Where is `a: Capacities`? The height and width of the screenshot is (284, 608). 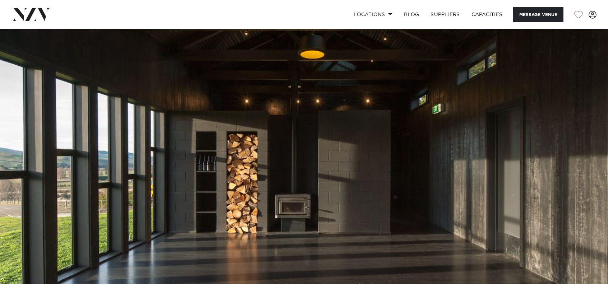
a: Capacities is located at coordinates (487, 14).